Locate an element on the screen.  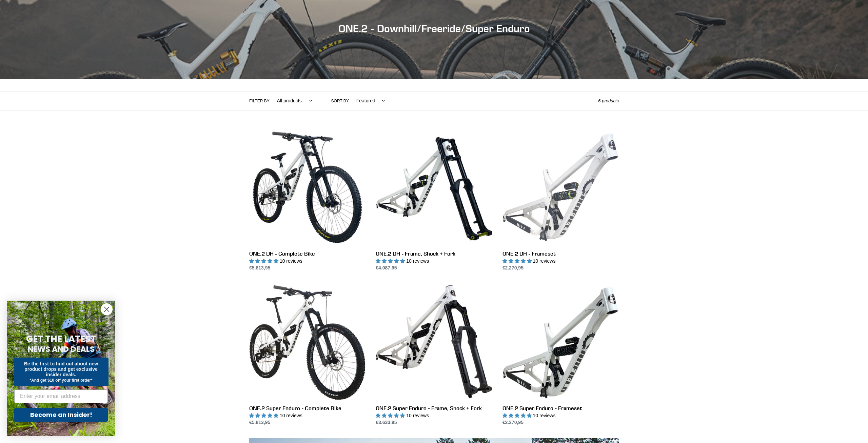
button: Close dialog is located at coordinates (107, 309).